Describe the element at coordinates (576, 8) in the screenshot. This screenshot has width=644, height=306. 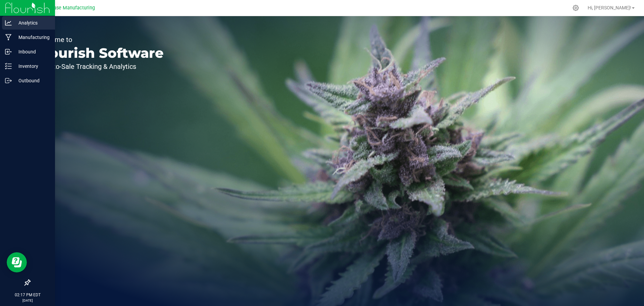
I see `div: Manage settings` at that location.